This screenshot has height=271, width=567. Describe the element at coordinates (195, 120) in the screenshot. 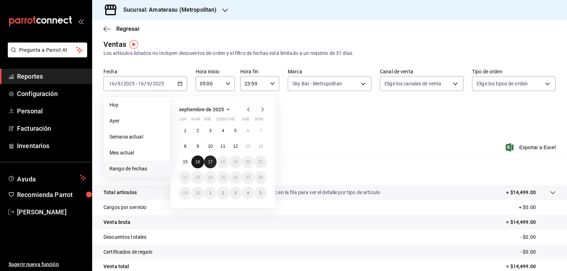

I see `abbr: martes` at that location.